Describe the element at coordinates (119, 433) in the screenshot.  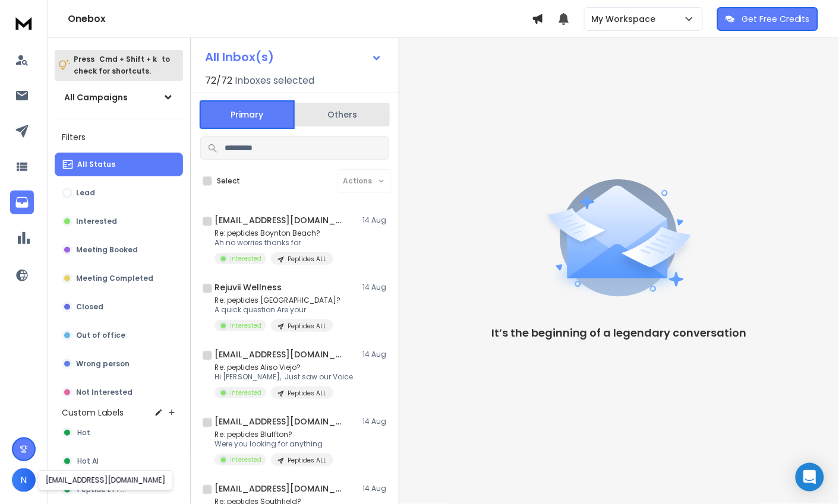
I see `button: Hot` at that location.